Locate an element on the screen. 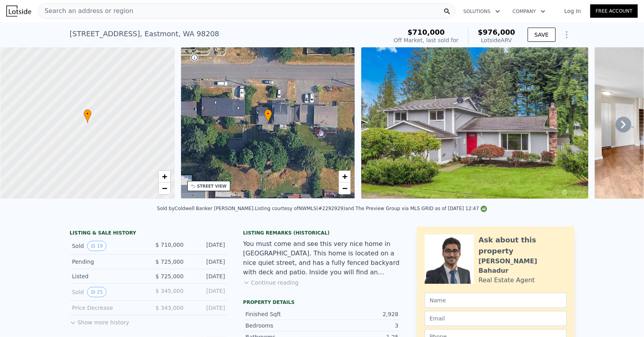 Image resolution: width=644 pixels, height=337 pixels. div: Bedrooms is located at coordinates (284, 326).